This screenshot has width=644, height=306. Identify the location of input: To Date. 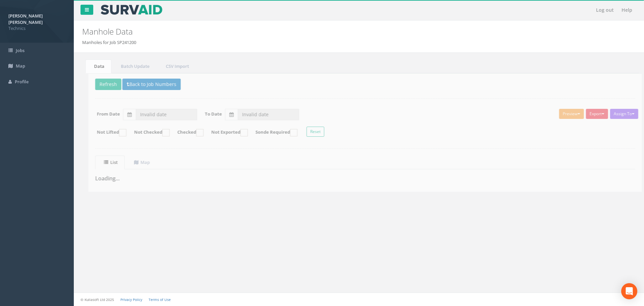
(262, 114).